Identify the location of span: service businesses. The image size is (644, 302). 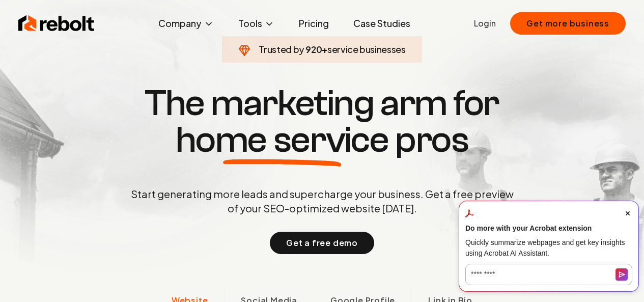
(366, 49).